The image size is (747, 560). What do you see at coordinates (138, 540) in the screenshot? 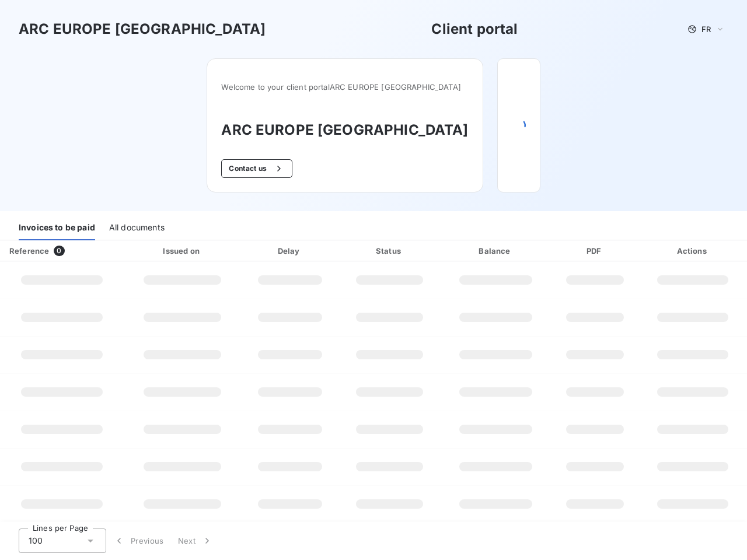
I see `button: Previous` at bounding box center [138, 540].